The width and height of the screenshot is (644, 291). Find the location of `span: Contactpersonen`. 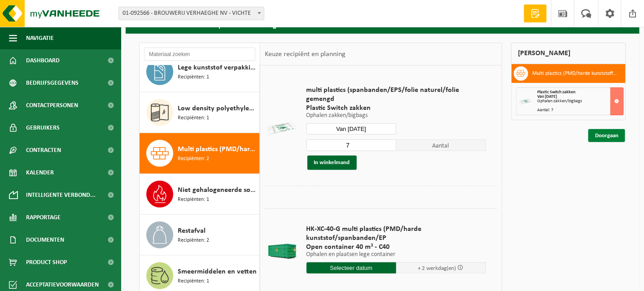

span: Contactpersonen is located at coordinates (52, 105).